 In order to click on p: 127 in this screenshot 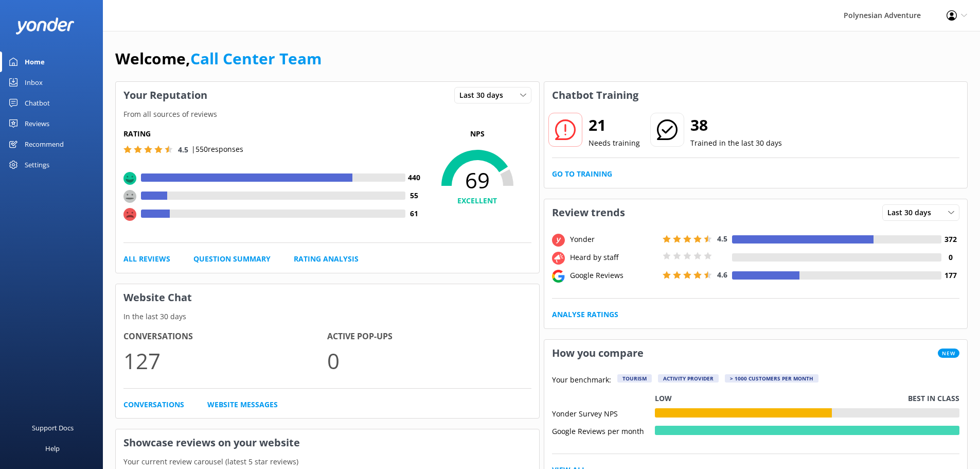, I will do `click(225, 360)`.